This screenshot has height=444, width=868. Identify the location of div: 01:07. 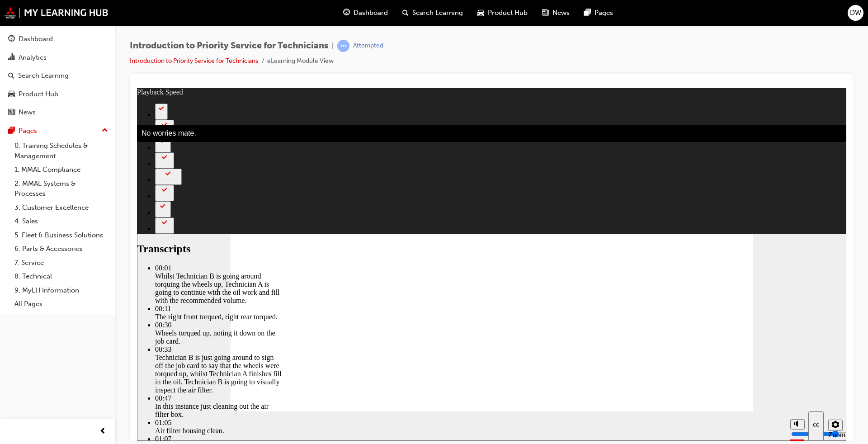
(82, 351).